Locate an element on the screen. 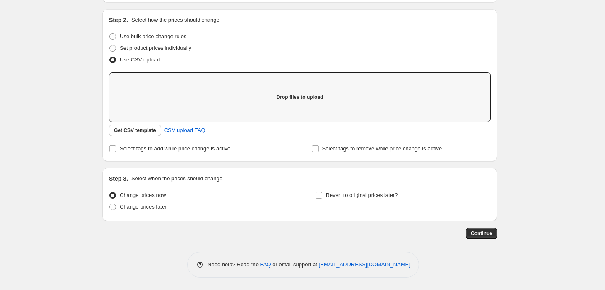  span: Continue is located at coordinates (481, 234).